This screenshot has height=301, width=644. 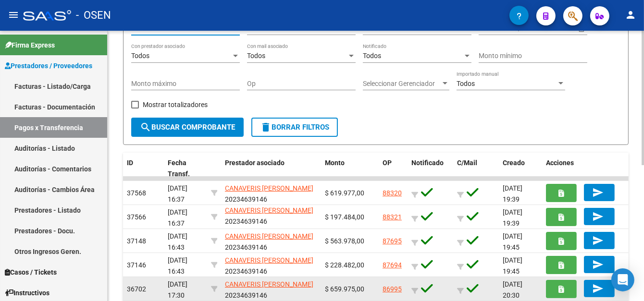 What do you see at coordinates (48, 66) in the screenshot?
I see `span: Prestadores / Proveedores` at bounding box center [48, 66].